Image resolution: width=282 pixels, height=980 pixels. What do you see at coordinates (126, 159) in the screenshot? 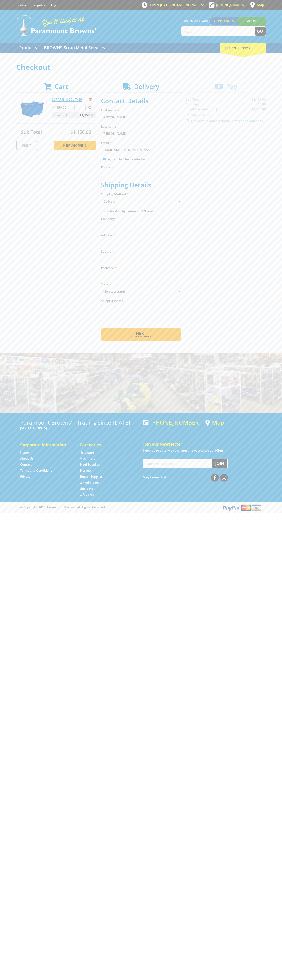
I see `label: Sign up for the newsletter` at bounding box center [126, 159].